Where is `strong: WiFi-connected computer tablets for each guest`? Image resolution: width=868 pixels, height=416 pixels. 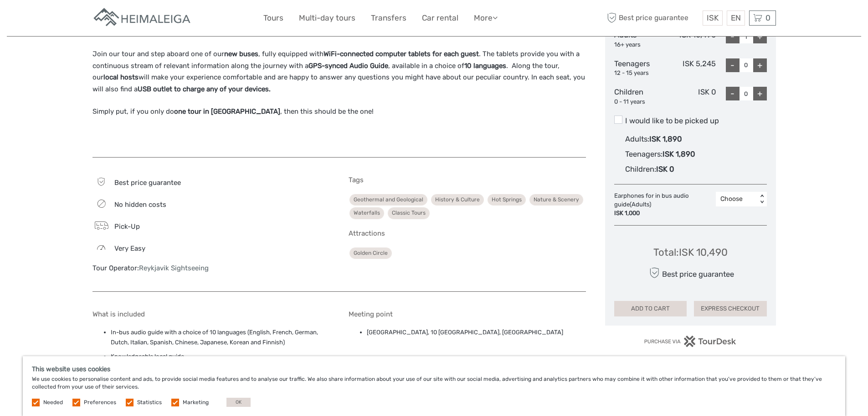
strong: WiFi-connected computer tablets for each guest is located at coordinates (401, 54).